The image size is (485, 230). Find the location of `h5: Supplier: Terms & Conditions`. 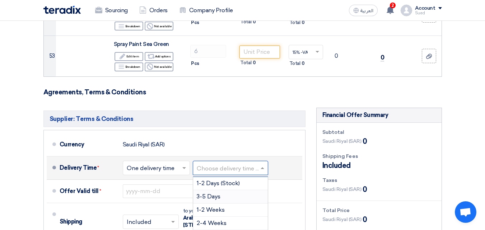

h5: Supplier: Terms & Conditions is located at coordinates (175, 119).